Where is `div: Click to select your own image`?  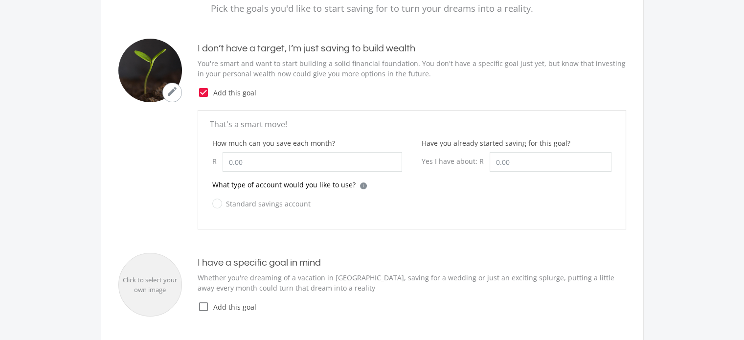
div: Click to select your own image is located at coordinates (150, 285).